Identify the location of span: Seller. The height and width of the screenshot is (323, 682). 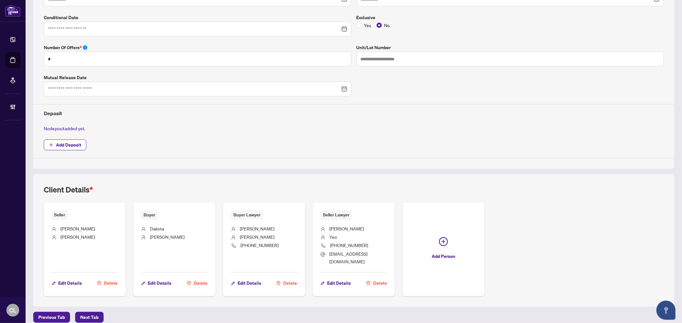
(59, 215).